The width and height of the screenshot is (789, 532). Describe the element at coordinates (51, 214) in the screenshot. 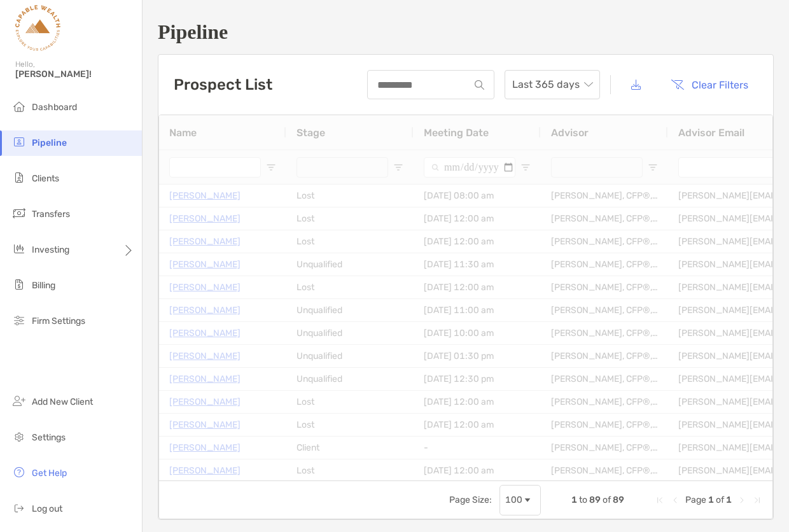

I see `span: Transfers` at that location.